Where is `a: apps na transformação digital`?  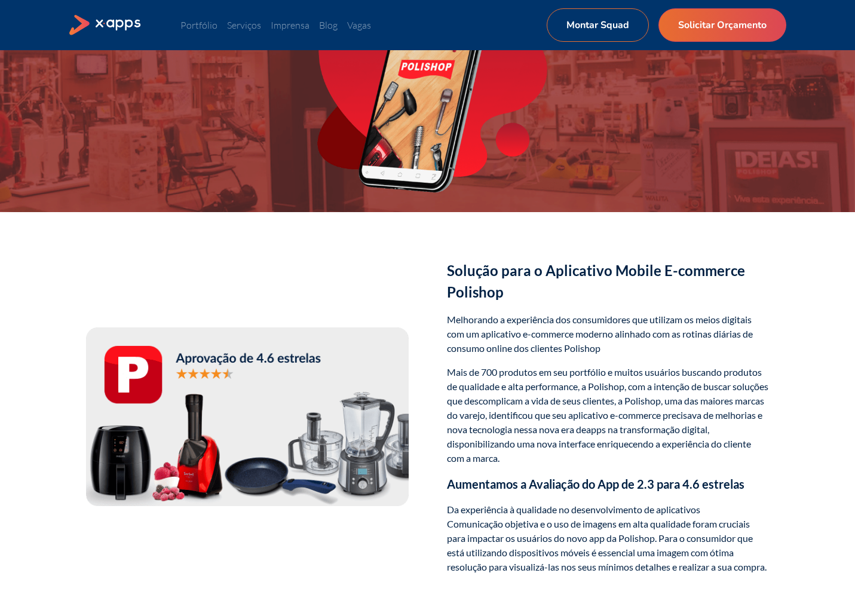 a: apps na transformação digital is located at coordinates (646, 429).